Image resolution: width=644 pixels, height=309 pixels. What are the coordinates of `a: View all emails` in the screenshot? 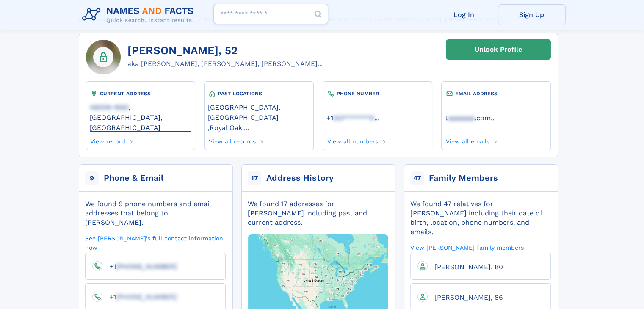 It's located at (467, 140).